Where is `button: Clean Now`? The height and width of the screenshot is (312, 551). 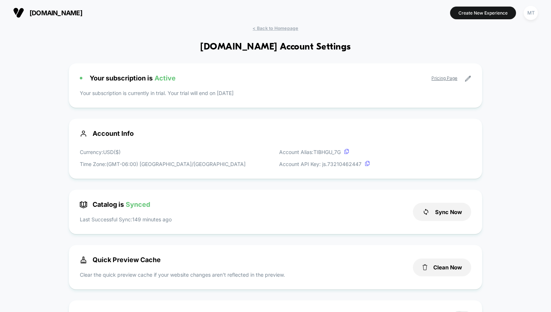 button: Clean Now is located at coordinates (442, 267).